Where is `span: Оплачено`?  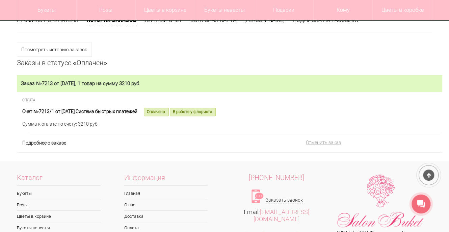 span: Оплачено is located at coordinates (156, 112).